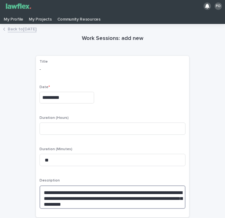  I want to click on h1: Work Sessions: add new, so click(113, 39).